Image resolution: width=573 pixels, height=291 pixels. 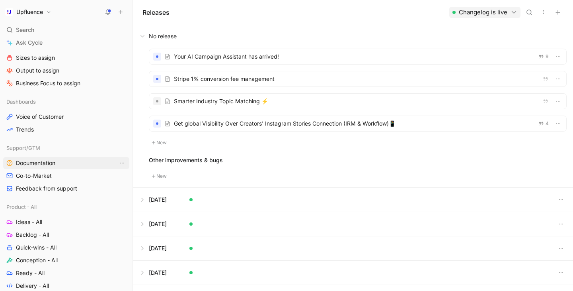 What do you see at coordinates (156, 12) in the screenshot?
I see `h1: Releases` at bounding box center [156, 12].